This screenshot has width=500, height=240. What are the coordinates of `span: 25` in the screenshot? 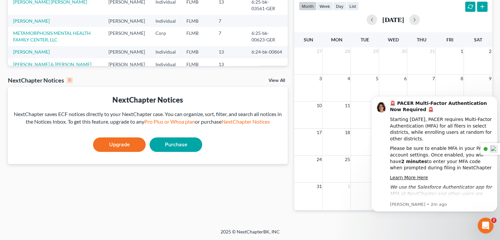 It's located at (347, 159).